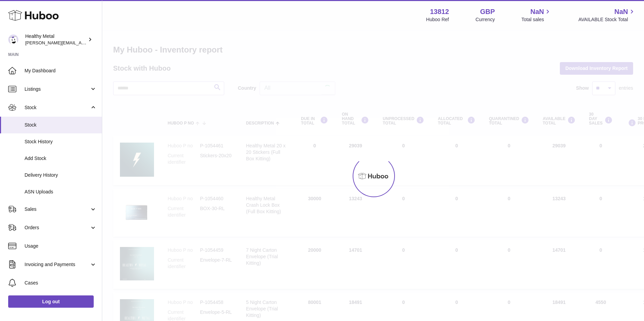 The height and width of the screenshot is (321, 644). I want to click on span: My Dashboard, so click(61, 70).